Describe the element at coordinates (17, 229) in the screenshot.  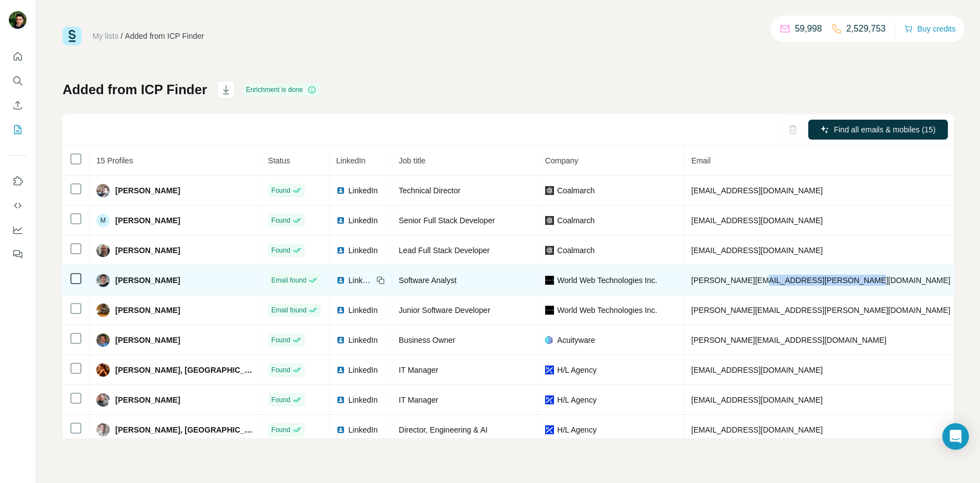
I see `button: Dashboard` at that location.